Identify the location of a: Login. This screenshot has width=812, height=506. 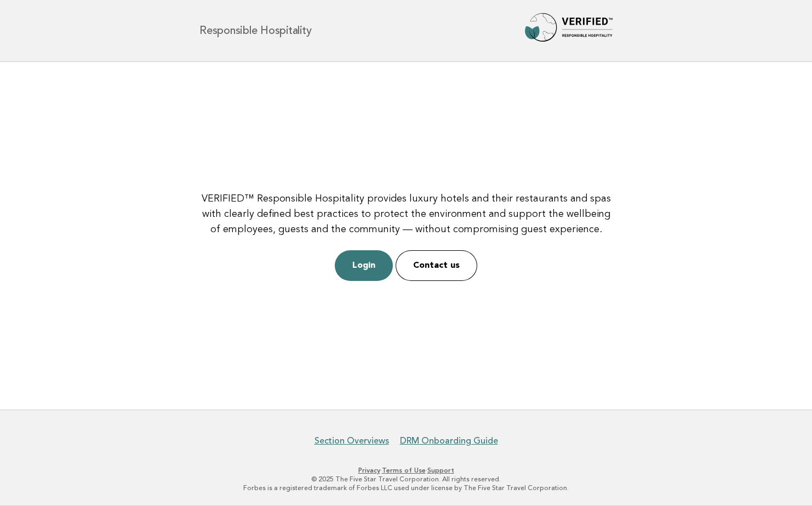
(363, 265).